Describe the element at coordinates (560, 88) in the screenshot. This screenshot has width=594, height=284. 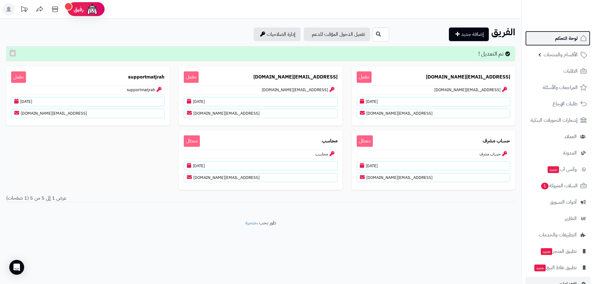
I see `span: المراجعات والأسئلة` at that location.